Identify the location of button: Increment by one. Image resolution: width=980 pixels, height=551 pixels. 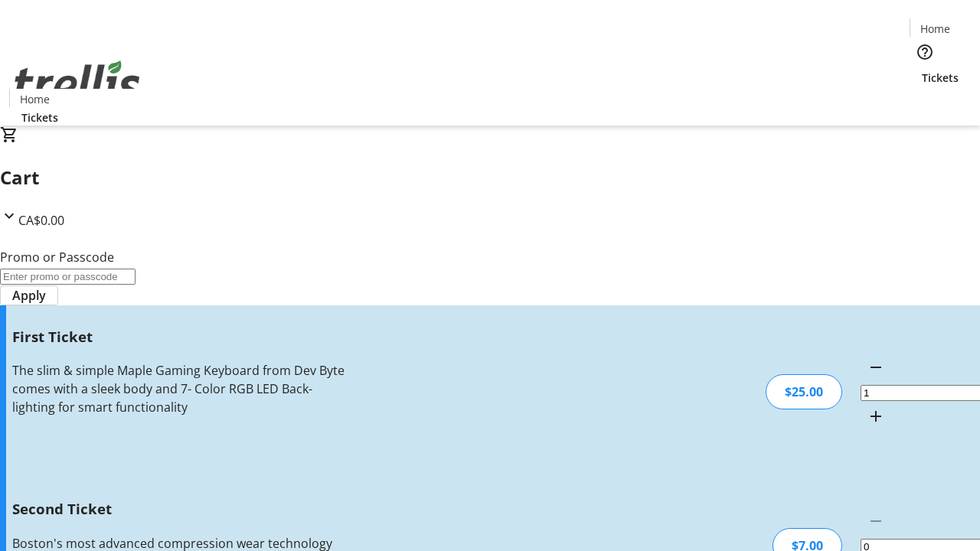
(876, 417).